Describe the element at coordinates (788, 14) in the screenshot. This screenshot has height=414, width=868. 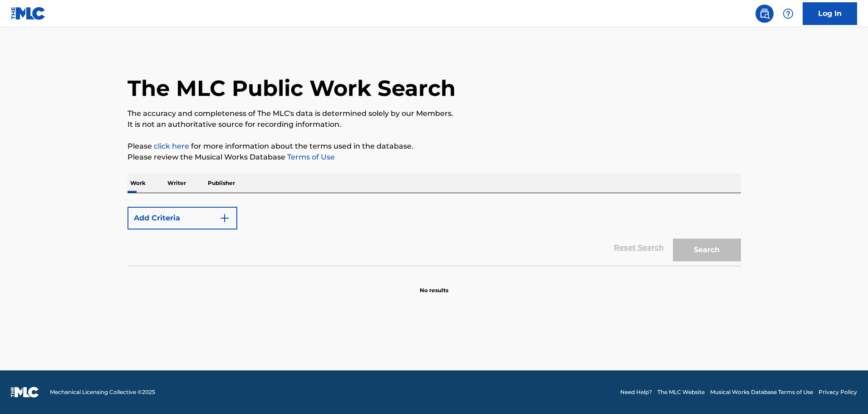
I see `div: Help` at that location.